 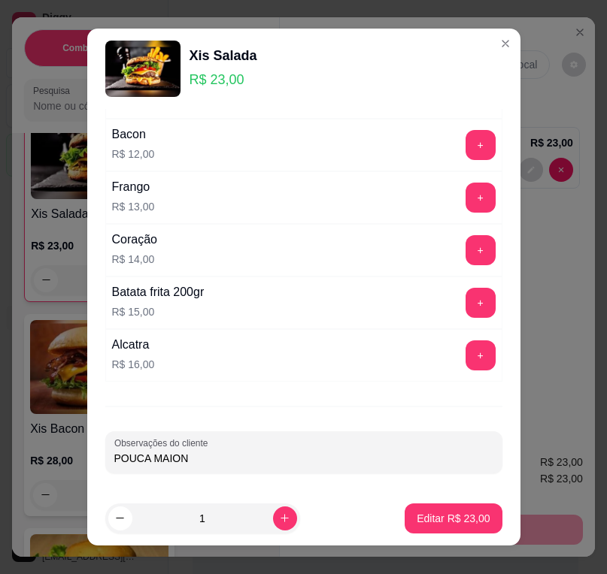 I want to click on div: Coração, so click(x=135, y=240).